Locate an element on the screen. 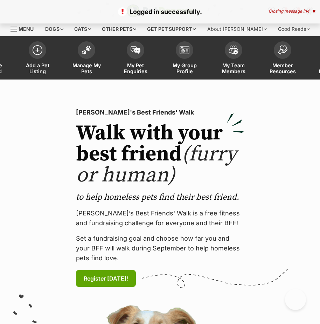 Image resolution: width=320 pixels, height=324 pixels. img: group-profile-icon-3fa3cf56718a62981997c0bc7e787c4b2cf8bcc04b72c1350f741eb67cf2f40e.svg is located at coordinates (184, 50).